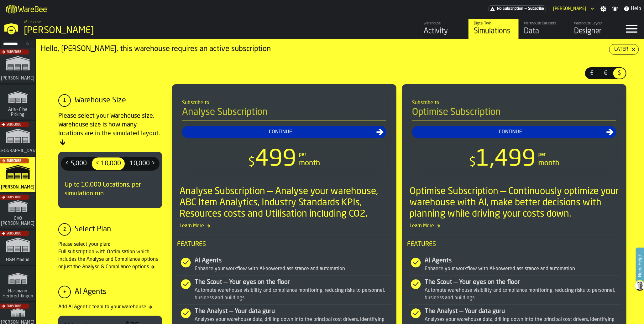 Image resolution: width=644 pixels, height=324 pixels. Describe the element at coordinates (18, 103) in the screenshot. I see `a: link-to-/wh/i/48cbecf7-1ea2-4bc9-a439-03d5b66e1a58/simulations` at that location.